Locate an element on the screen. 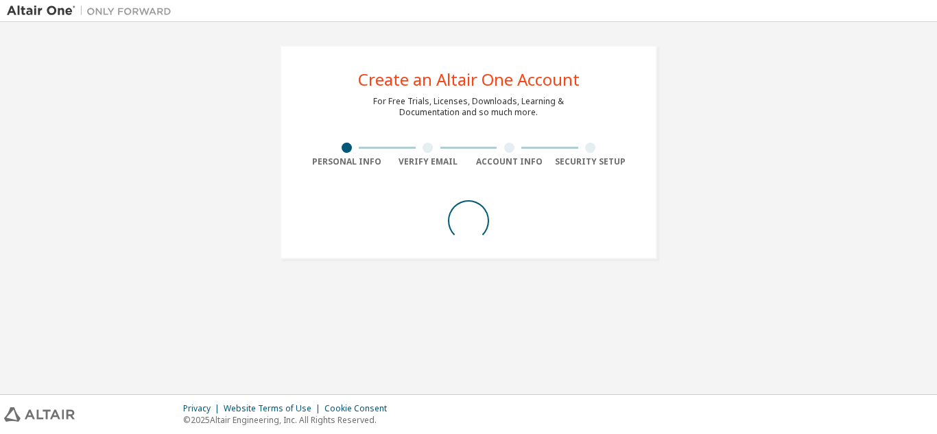  div: Create an Altair One Account is located at coordinates (469, 80).